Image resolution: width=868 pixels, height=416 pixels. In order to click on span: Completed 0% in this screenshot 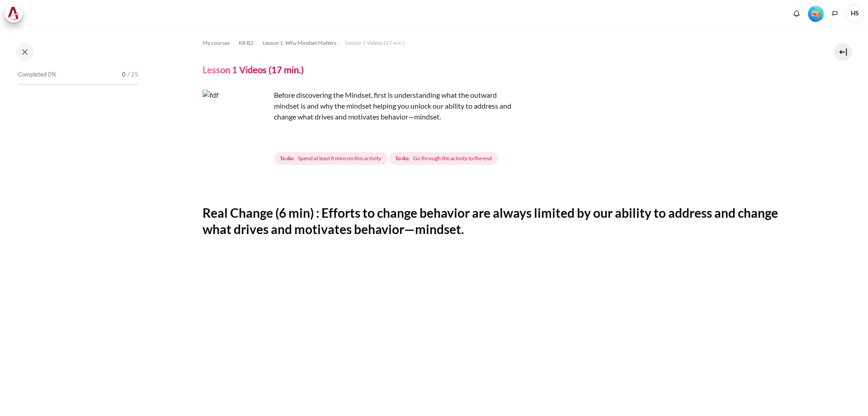, I will do `click(37, 75)`.